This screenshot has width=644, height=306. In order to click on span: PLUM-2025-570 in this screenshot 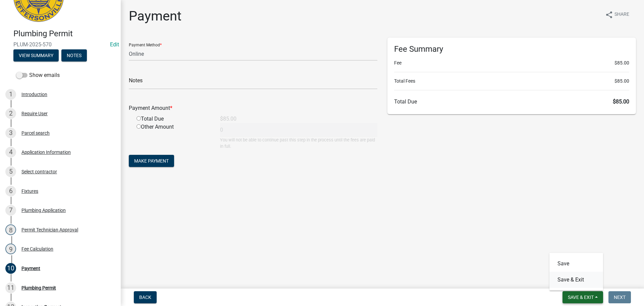, I will do `click(61, 44)`.